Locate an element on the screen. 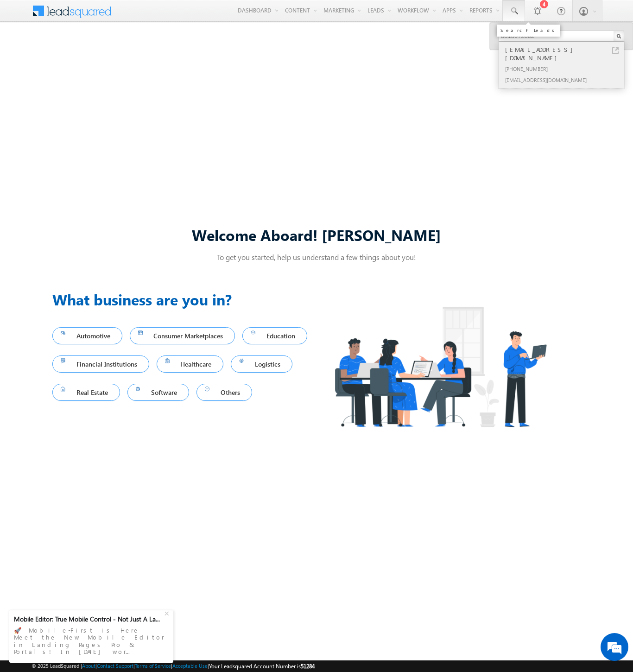  span: Financial Institutions is located at coordinates (101, 364).